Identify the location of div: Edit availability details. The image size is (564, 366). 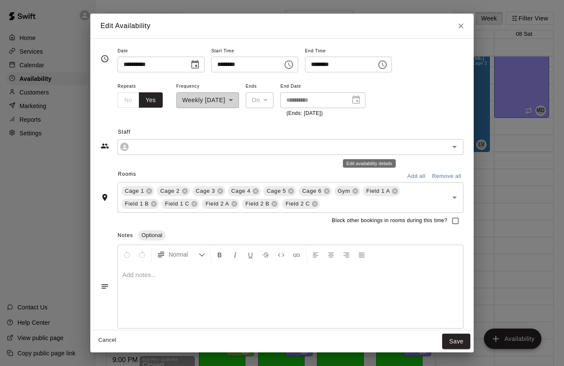
(369, 164).